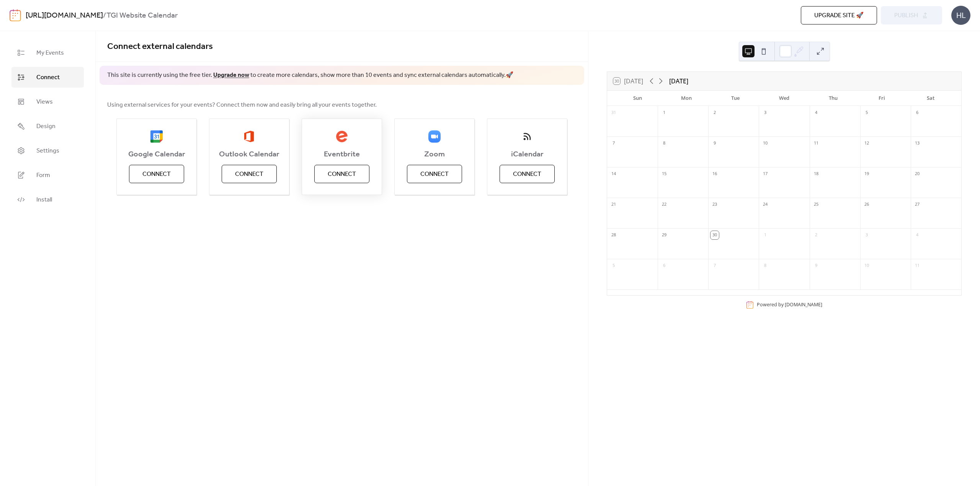 The height and width of the screenshot is (486, 980). Describe the element at coordinates (46, 126) in the screenshot. I see `span: Design` at that location.